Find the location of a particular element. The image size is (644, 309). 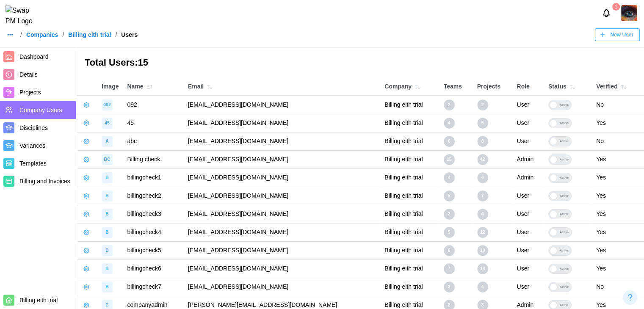

img: 2Q== is located at coordinates (629, 13).